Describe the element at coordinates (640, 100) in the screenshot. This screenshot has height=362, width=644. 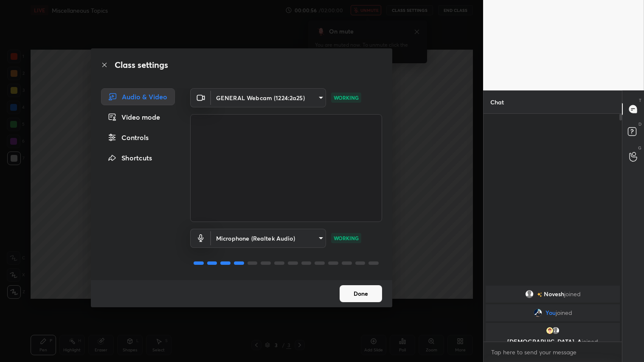
I see `p: T` at that location.